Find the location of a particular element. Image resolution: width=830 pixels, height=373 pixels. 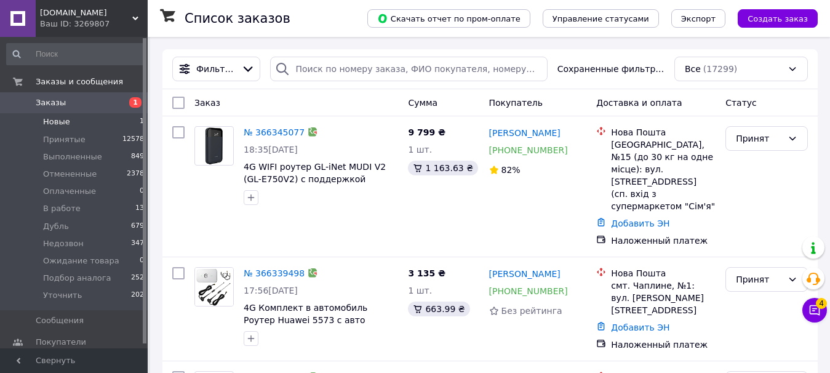

span: Сообщения is located at coordinates (60, 321).